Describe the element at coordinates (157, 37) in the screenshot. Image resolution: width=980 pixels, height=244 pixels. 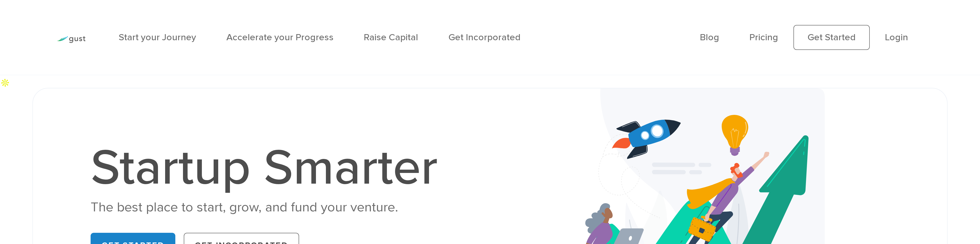
I see `a: Start your Journey` at that location.